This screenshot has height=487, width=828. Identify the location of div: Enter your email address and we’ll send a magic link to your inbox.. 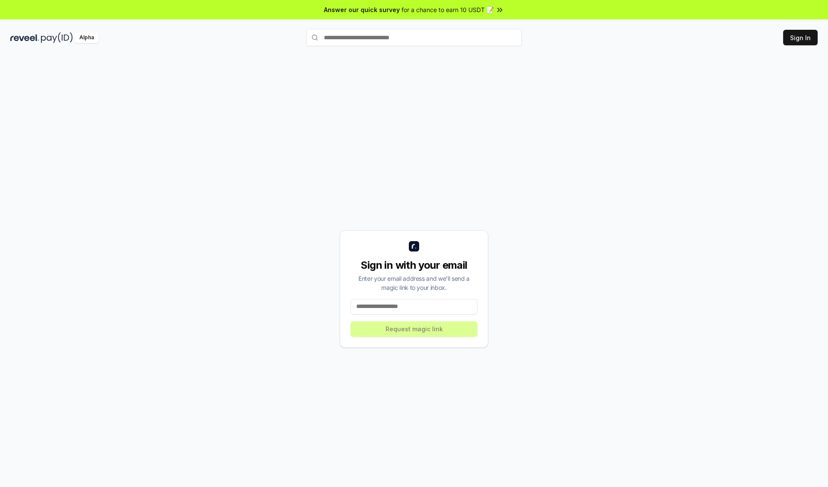
(414, 283).